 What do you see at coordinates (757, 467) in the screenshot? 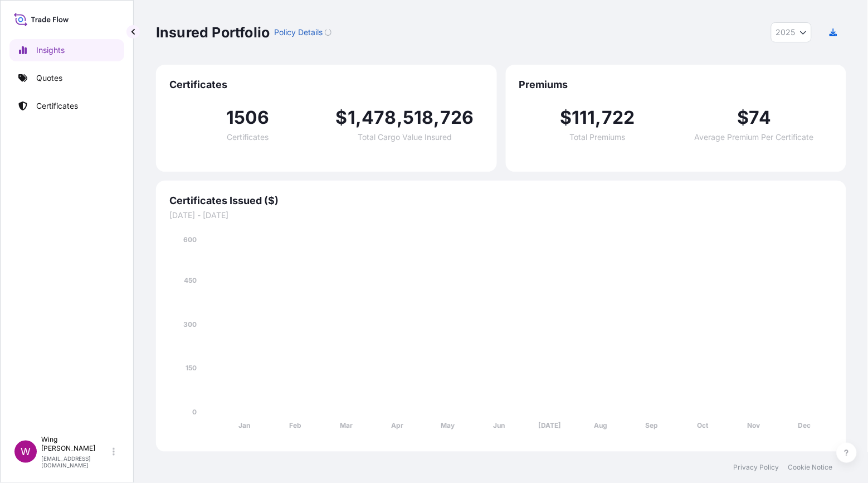
I see `a: Privacy Policy` at bounding box center [757, 467].